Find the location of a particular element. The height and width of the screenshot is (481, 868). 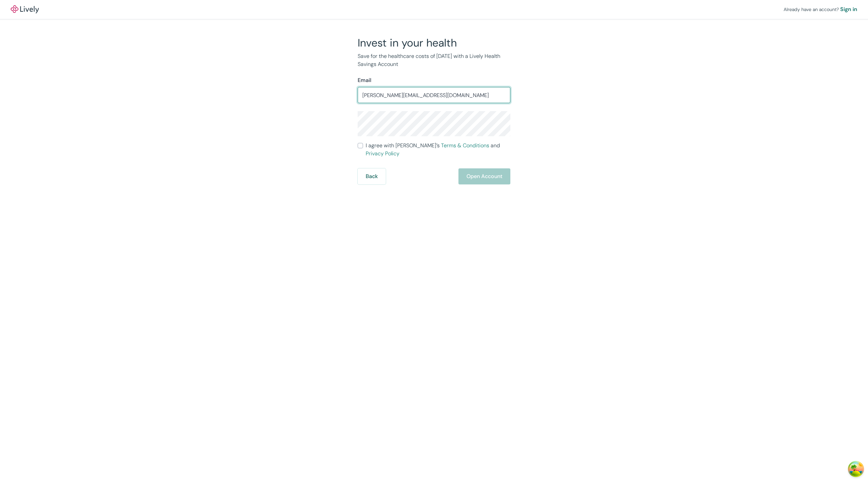

h2: Invest in your health is located at coordinates (434, 43).